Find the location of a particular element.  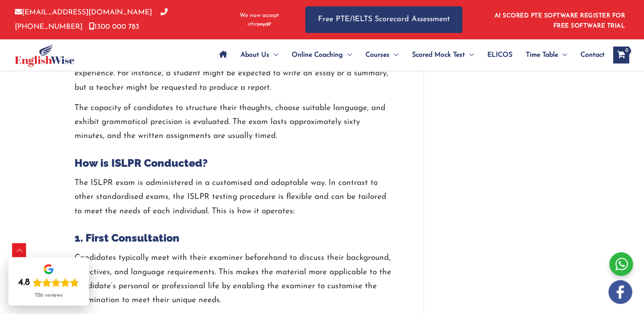

span: ELICOS is located at coordinates (500, 55).